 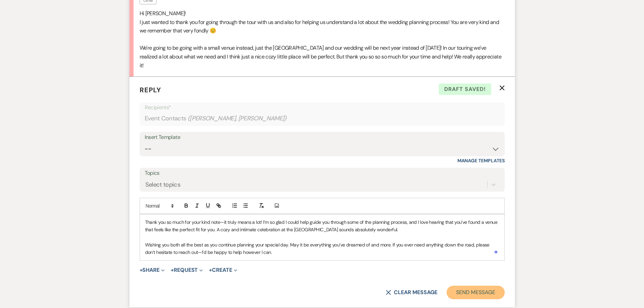 What do you see at coordinates (163, 184) in the screenshot?
I see `div: Select topics` at bounding box center [163, 184].